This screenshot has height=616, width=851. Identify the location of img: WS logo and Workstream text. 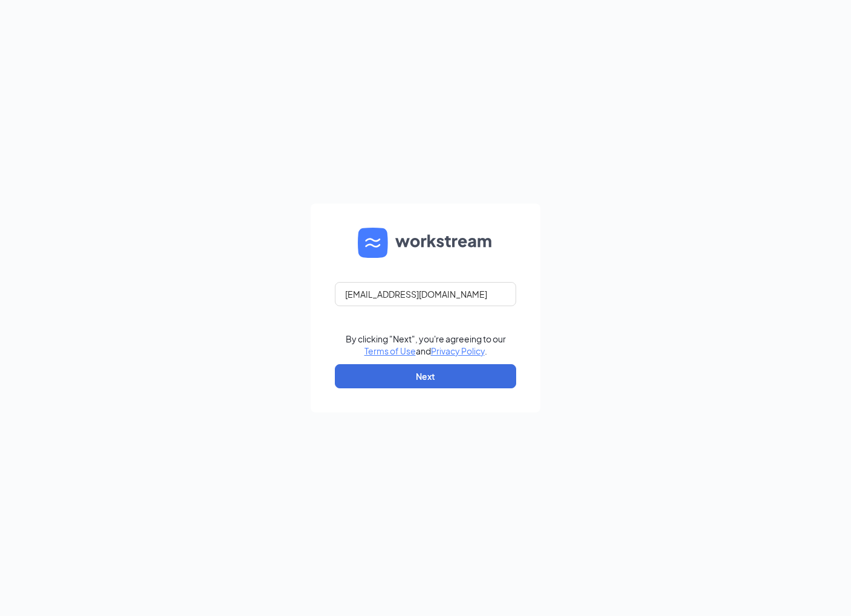
(425, 243).